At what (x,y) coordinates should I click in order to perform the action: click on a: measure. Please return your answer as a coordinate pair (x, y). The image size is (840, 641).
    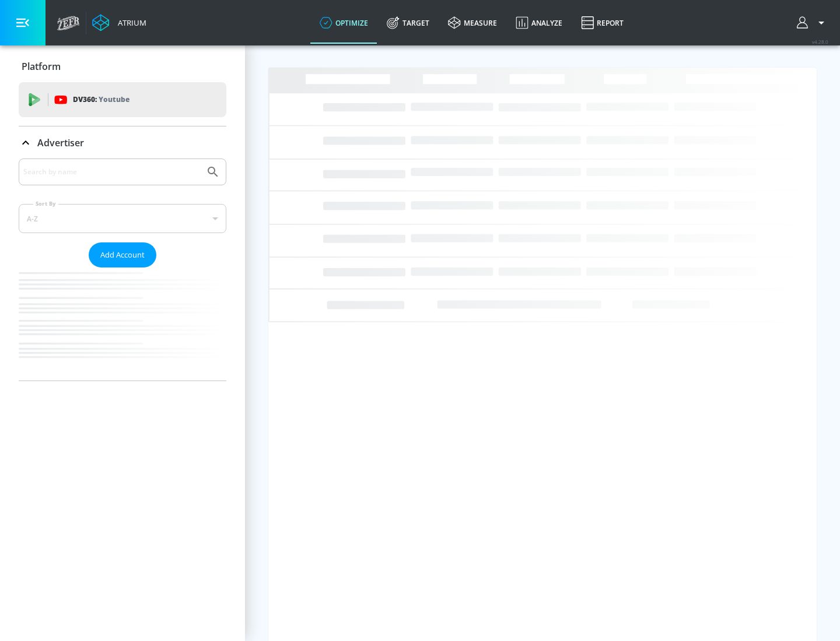
    Looking at the image, I should click on (473, 23).